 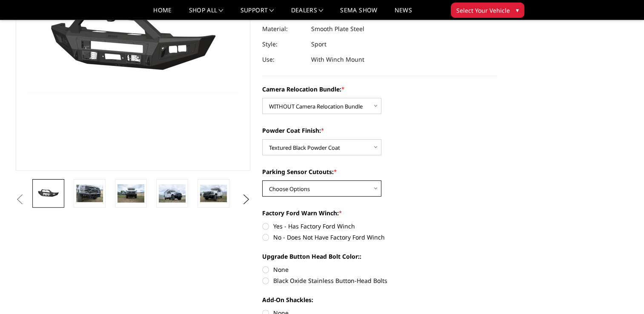 What do you see at coordinates (483, 10) in the screenshot?
I see `span: Select Your Vehicle` at bounding box center [483, 10].